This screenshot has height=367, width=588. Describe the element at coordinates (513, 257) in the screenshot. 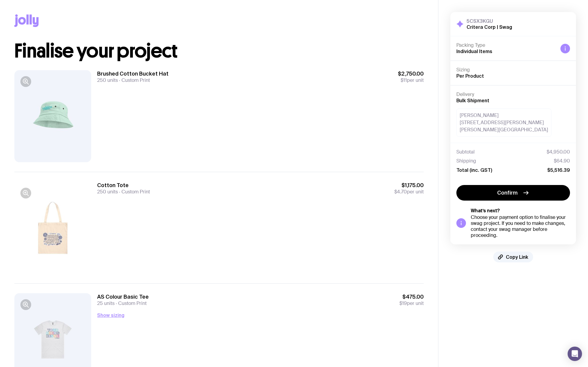

I see `button: Copy Link` at that location.